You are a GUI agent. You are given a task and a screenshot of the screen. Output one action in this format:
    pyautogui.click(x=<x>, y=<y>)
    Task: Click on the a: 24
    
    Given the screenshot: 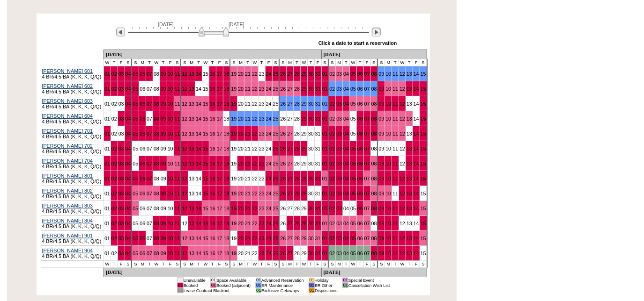 What is the action you would take?
    pyautogui.click(x=269, y=149)
    